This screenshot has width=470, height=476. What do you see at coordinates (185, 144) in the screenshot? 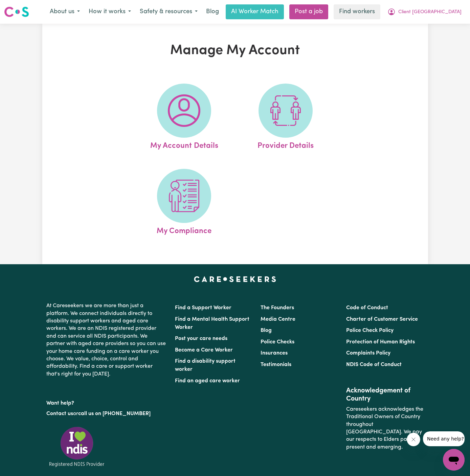
I see `span: My Account Details` at bounding box center [185, 144].